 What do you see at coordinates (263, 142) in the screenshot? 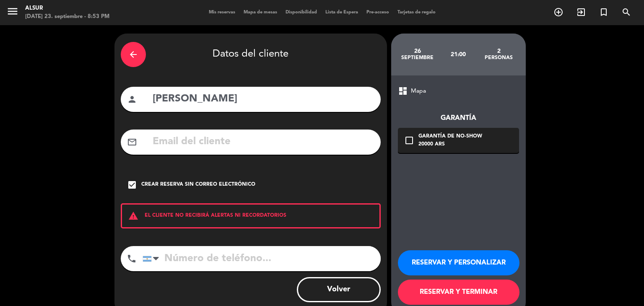
I see `input: Email del cliente` at bounding box center [263, 142].